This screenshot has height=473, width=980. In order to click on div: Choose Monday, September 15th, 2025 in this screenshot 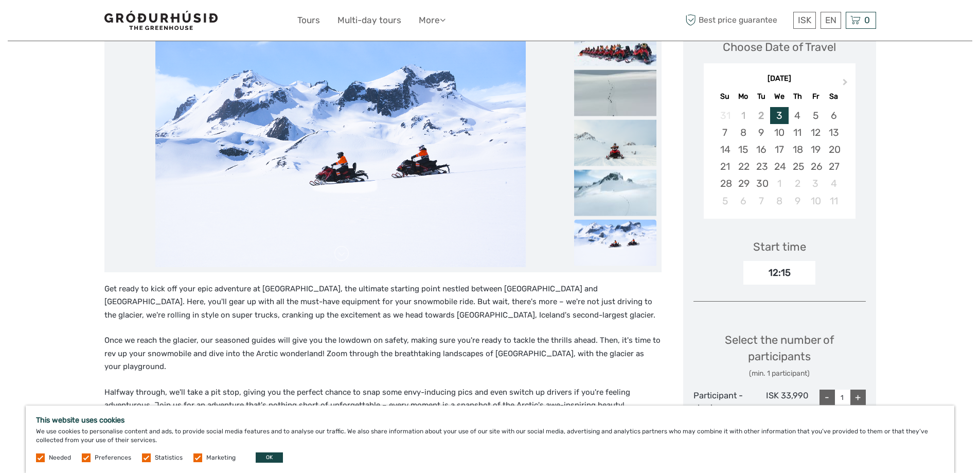, I will do `click(743, 149)`.